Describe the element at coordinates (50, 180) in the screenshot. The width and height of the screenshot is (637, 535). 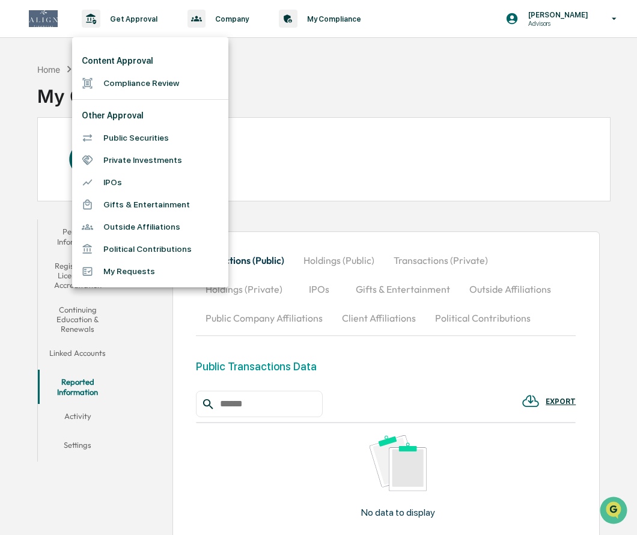
I see `span: Data Lookup` at that location.